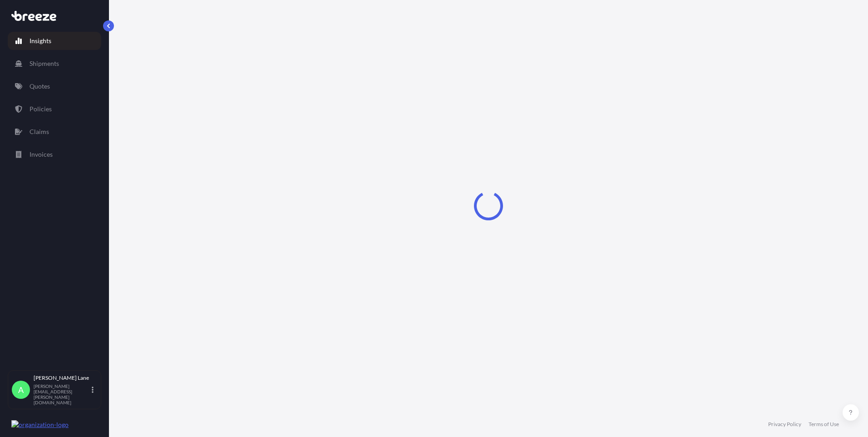 The height and width of the screenshot is (437, 868). What do you see at coordinates (784, 424) in the screenshot?
I see `p: Privacy Policy` at bounding box center [784, 424].